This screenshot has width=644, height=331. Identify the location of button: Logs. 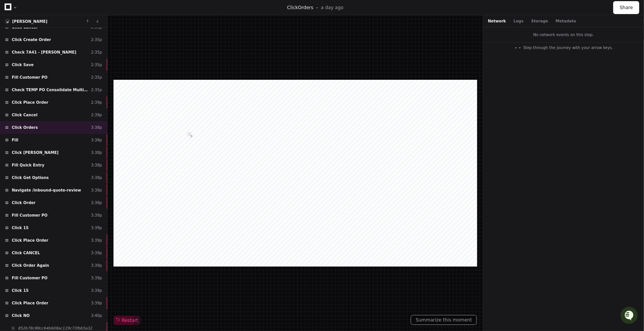
(518, 21).